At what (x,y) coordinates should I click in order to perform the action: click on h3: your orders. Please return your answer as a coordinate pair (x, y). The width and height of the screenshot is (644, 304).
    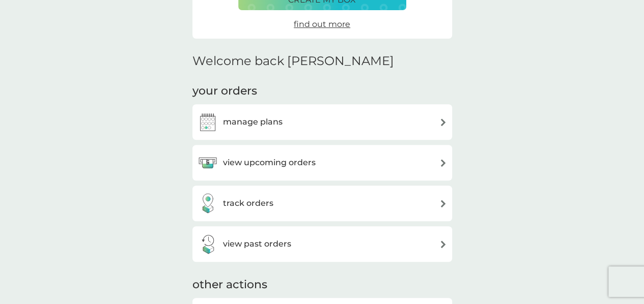
    Looking at the image, I should click on (224, 91).